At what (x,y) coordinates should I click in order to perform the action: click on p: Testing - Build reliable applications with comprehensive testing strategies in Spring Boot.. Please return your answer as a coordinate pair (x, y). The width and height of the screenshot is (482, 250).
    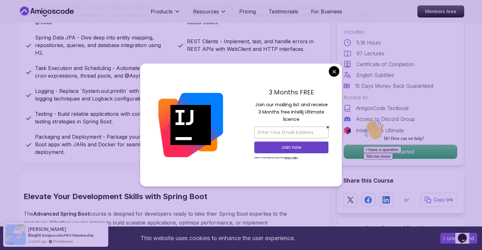
    Looking at the image, I should click on (103, 118).